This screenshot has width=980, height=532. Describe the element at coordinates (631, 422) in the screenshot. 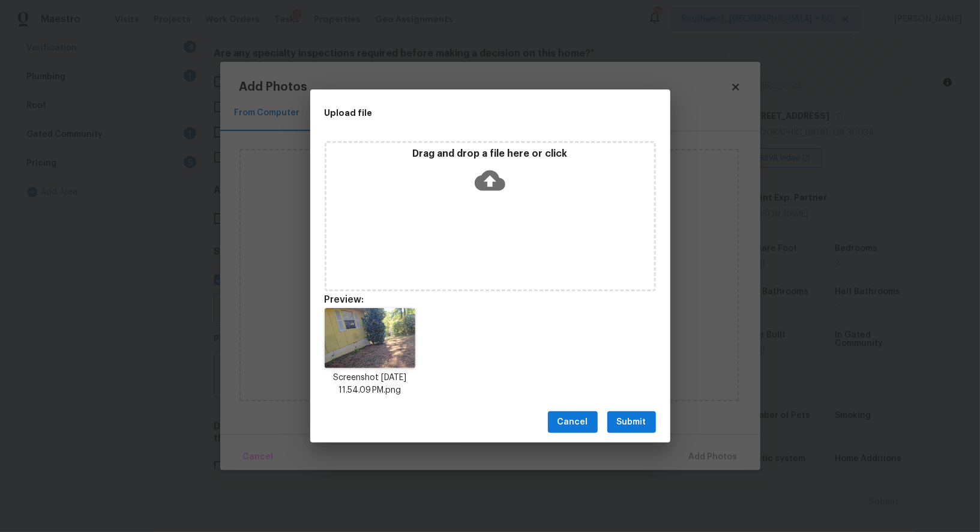

I see `button: Submit` at that location.